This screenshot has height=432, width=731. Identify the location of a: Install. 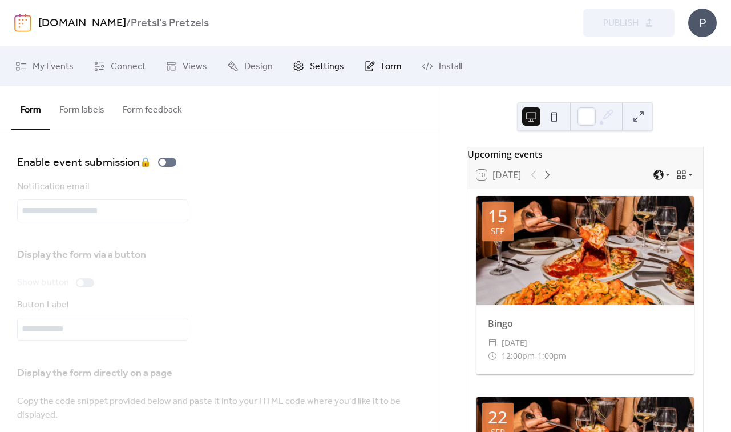
(442, 66).